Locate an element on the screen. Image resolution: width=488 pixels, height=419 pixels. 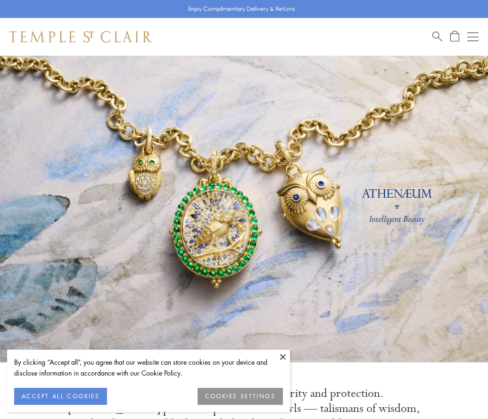
button: COOKIES SETTINGS is located at coordinates (240, 396).